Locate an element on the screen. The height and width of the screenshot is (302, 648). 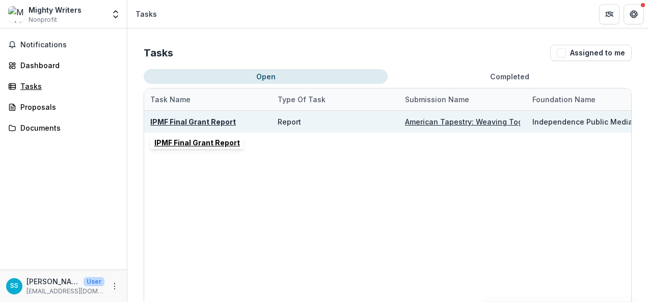
a: Dashboard is located at coordinates (63, 65).